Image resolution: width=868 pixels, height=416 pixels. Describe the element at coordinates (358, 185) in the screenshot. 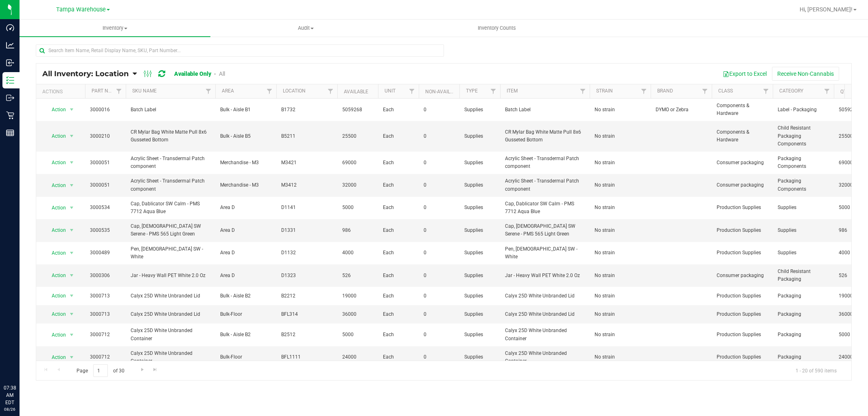

I see `span: 32000` at that location.